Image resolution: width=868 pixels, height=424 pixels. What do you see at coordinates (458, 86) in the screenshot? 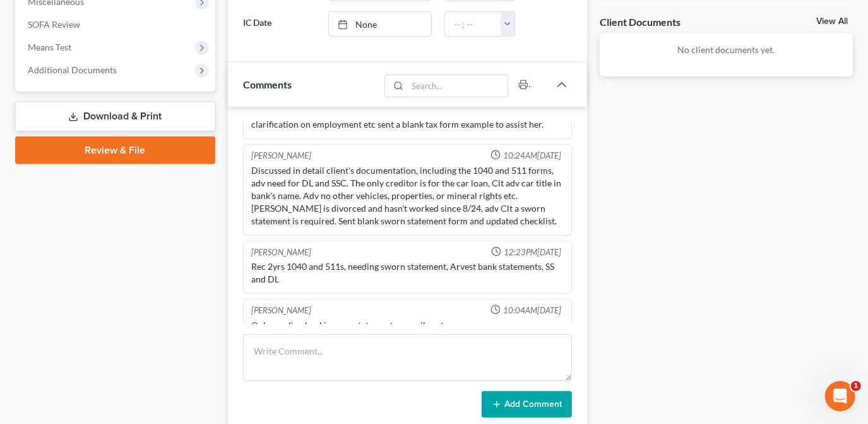
I see `input: Search...` at bounding box center [458, 86].